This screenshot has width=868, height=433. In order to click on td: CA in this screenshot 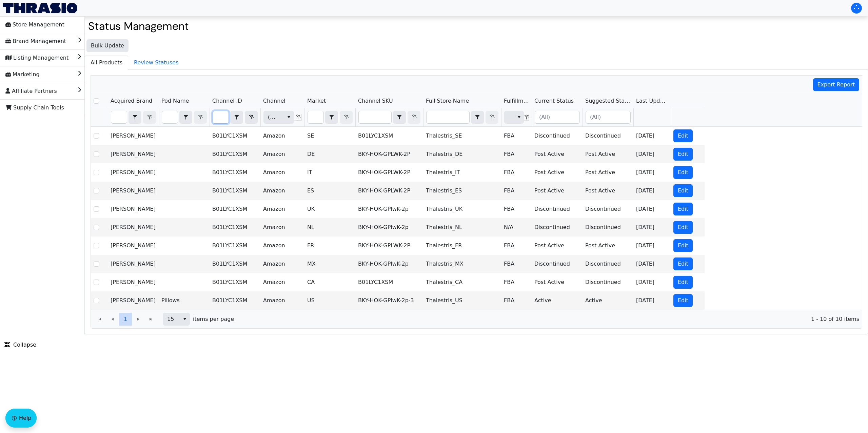, I will do `click(330, 282)`.